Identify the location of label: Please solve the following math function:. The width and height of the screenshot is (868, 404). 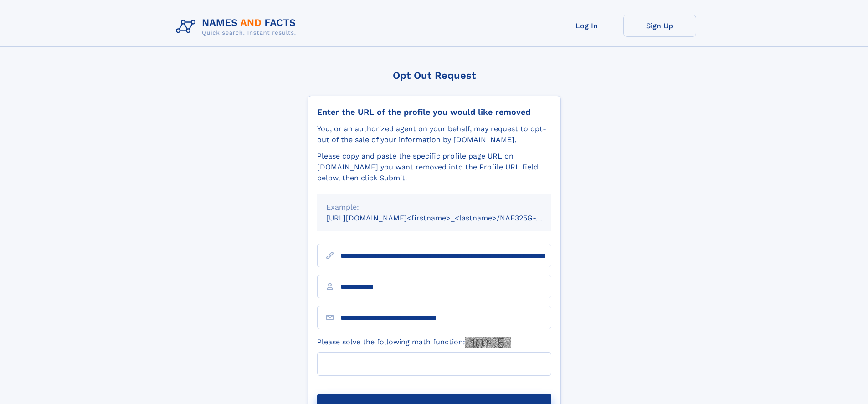
(414, 342).